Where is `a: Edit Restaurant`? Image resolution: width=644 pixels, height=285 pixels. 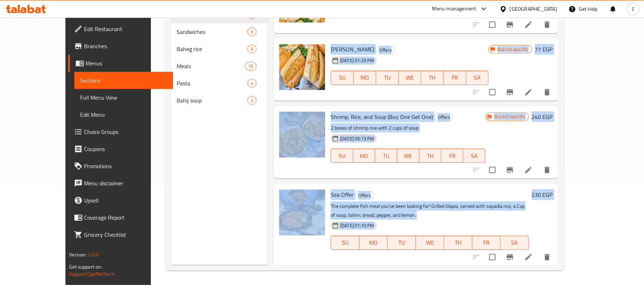 a: Edit Restaurant is located at coordinates (120, 29).